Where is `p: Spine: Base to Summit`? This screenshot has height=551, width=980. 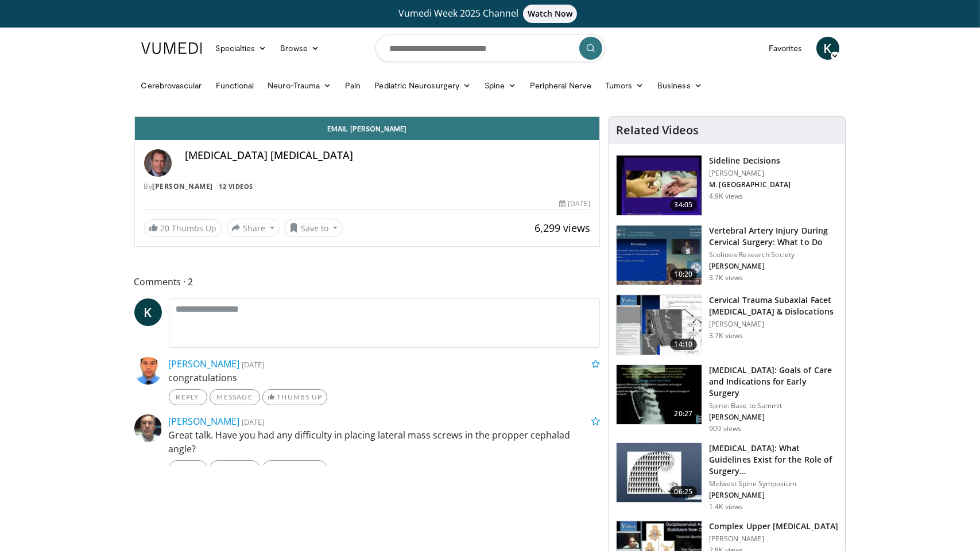 p: Spine: Base to Summit is located at coordinates (773, 406).